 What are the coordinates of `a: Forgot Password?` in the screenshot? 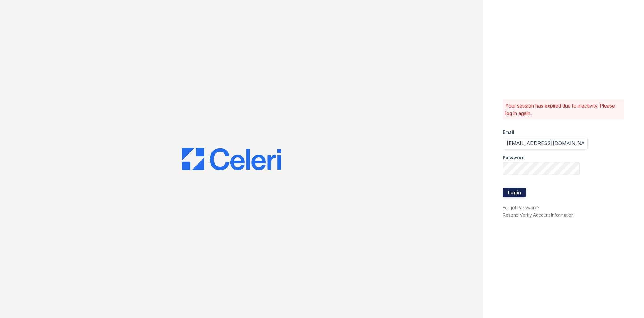 It's located at (521, 207).